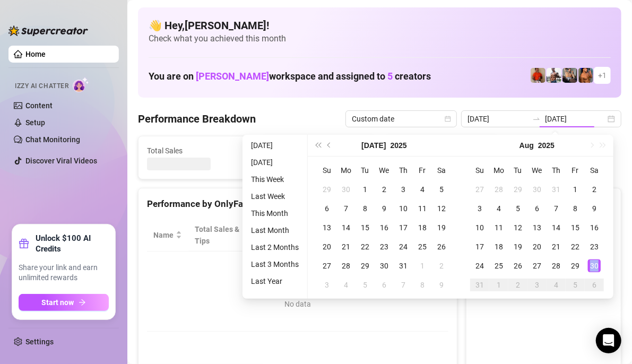 The image size is (632, 364). Describe the element at coordinates (81, 84) in the screenshot. I see `img: AI Chatter` at that location.